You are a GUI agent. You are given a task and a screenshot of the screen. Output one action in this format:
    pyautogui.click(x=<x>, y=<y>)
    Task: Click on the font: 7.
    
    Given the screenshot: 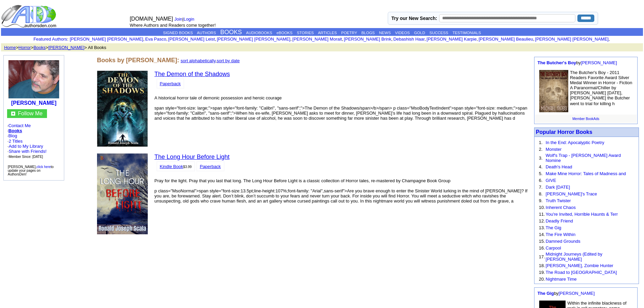 What is the action you would take?
    pyautogui.click(x=541, y=187)
    